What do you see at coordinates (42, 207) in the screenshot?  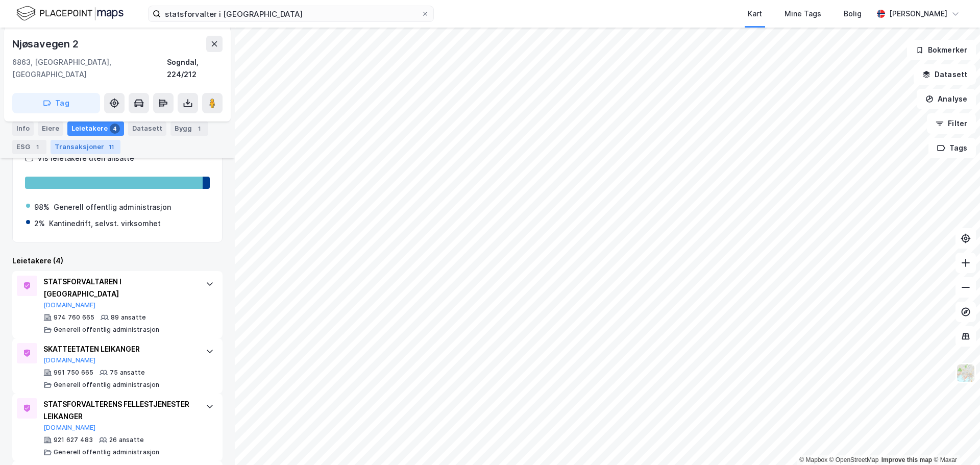 I see `div: 98%` at bounding box center [42, 207].